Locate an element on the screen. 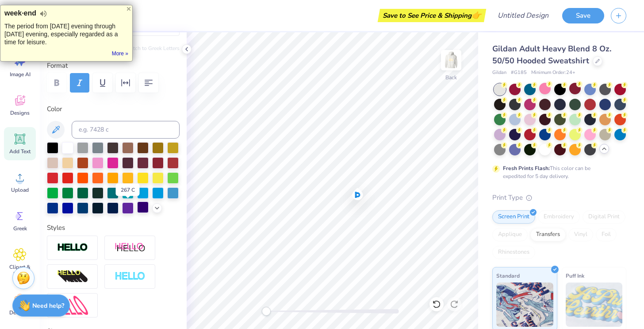 This screenshot has height=329, width=644. span: Image AI is located at coordinates (20, 74).